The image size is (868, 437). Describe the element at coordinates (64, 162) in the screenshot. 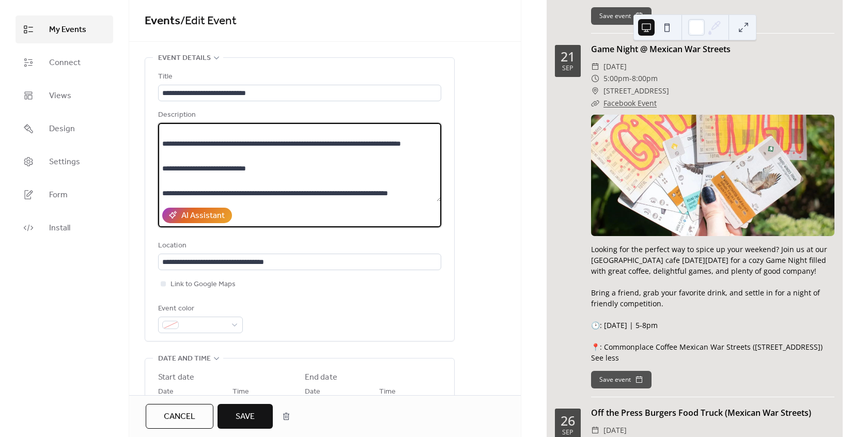

I see `a: Settings` at that location.